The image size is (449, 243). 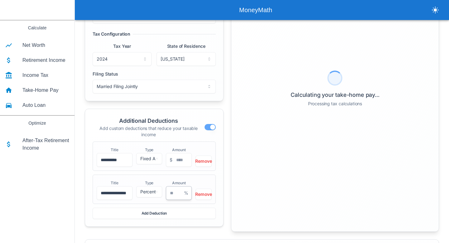 What do you see at coordinates (148, 131) in the screenshot?
I see `p: Add custom deductions that reduce your taxable income` at bounding box center [148, 131].